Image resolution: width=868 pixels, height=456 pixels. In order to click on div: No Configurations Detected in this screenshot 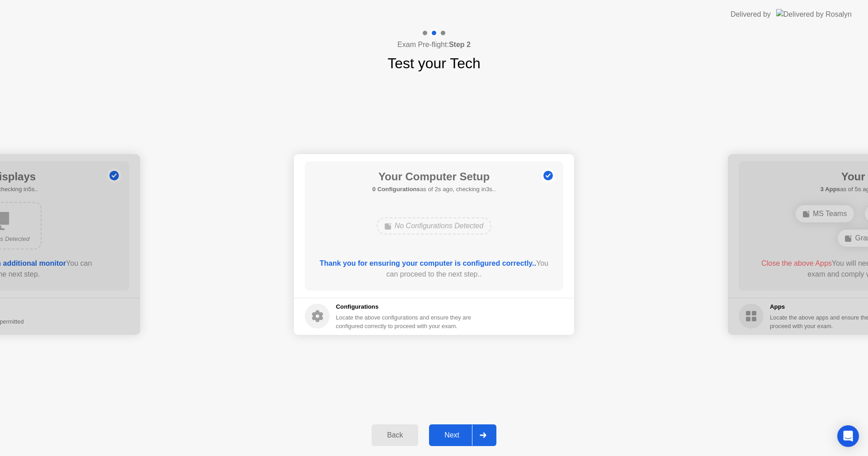, I will do `click(434, 226)`.